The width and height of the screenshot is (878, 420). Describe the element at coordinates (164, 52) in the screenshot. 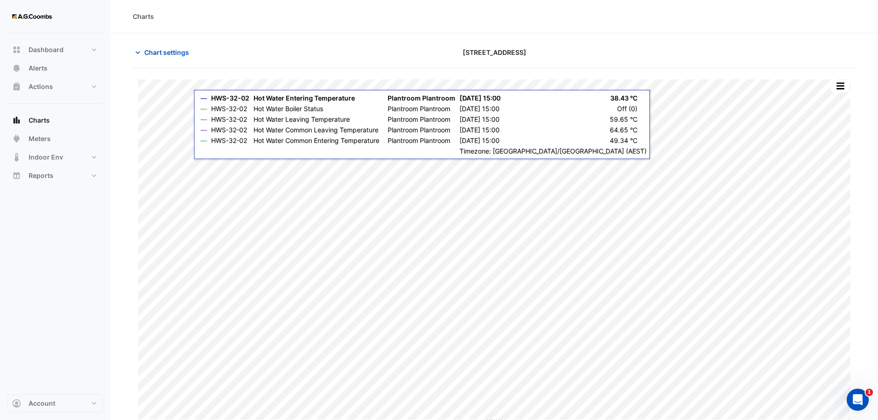

I see `button: Chart settings` at that location.